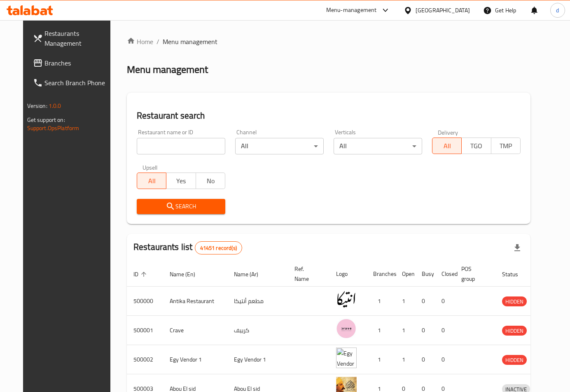 The height and width of the screenshot is (392, 570). What do you see at coordinates (145, 330) in the screenshot?
I see `td: 500001` at bounding box center [145, 330].